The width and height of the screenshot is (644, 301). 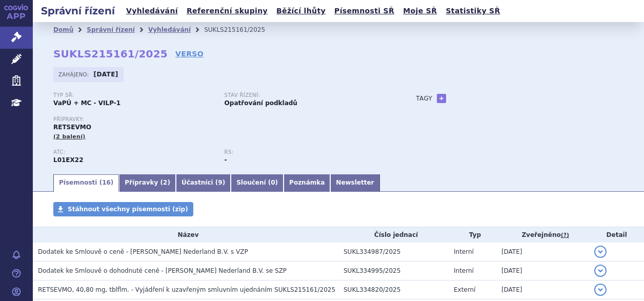 I want to click on span: Zahájeno:, so click(x=75, y=75).